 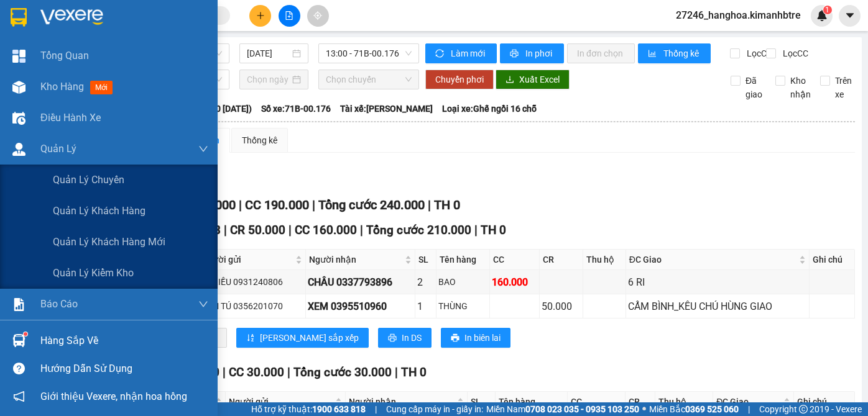 I want to click on span: CC 160.000, so click(x=325, y=230).